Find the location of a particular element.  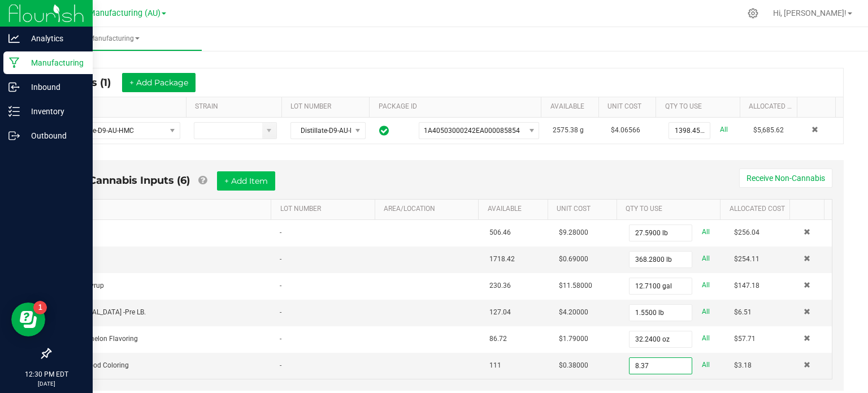

span: $0.38000 is located at coordinates (574, 365).